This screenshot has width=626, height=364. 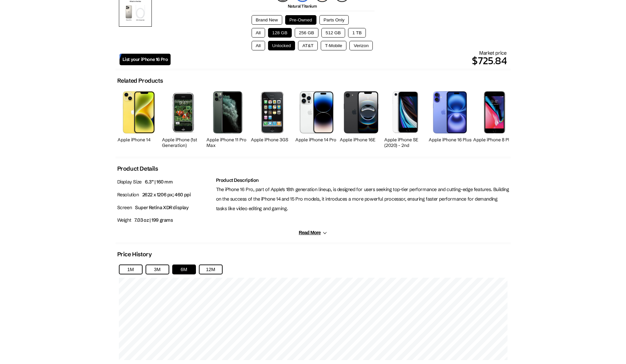 What do you see at coordinates (363, 199) in the screenshot?
I see `p: The iPhone 16 Pro, part of Apple's 18th generation lineup, is designed for users seeking top-tier...` at bounding box center [363, 199].